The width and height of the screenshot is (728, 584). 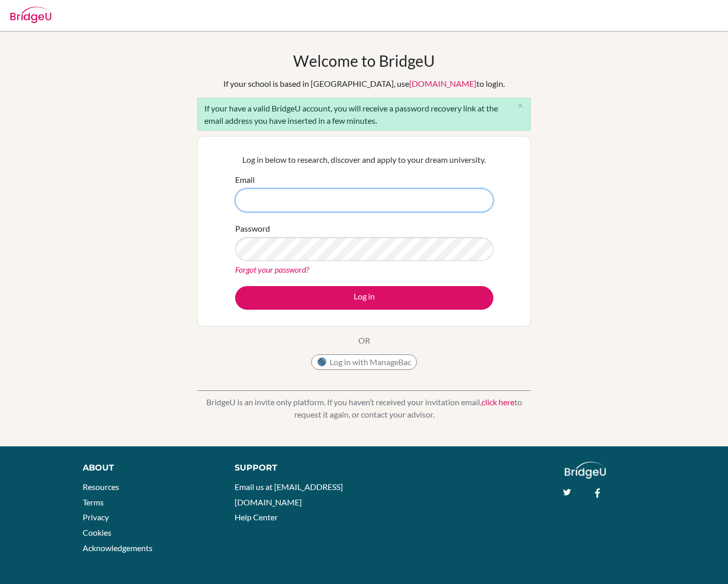 What do you see at coordinates (585, 470) in the screenshot?
I see `img: logo_white@2x-f4f0deed5e89b7ecb1c2cc34c3e3d731f90f0f143d5ea2071677605dd97b5244.png` at bounding box center [585, 470].